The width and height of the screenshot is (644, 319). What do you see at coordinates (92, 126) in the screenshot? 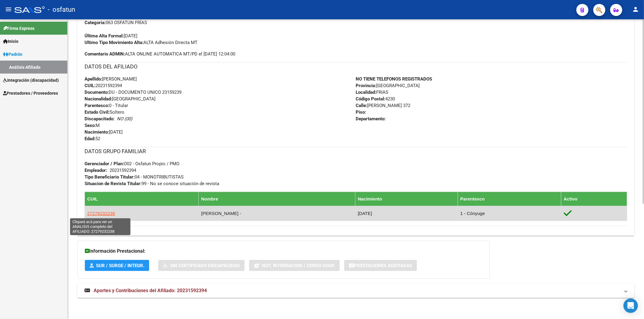
I see `span: M` at bounding box center [92, 126].